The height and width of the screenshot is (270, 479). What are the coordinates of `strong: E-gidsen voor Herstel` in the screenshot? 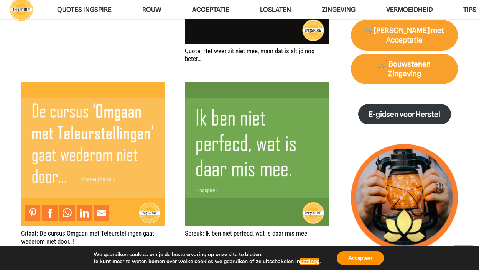 It's located at (404, 114).